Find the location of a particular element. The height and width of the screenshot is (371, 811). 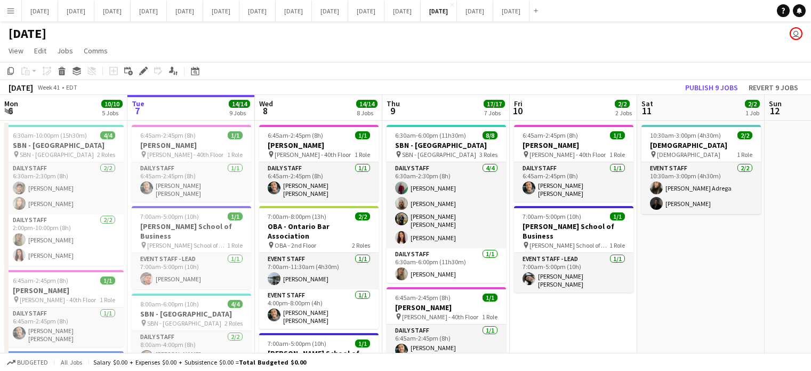

span: Sun is located at coordinates (776, 103).